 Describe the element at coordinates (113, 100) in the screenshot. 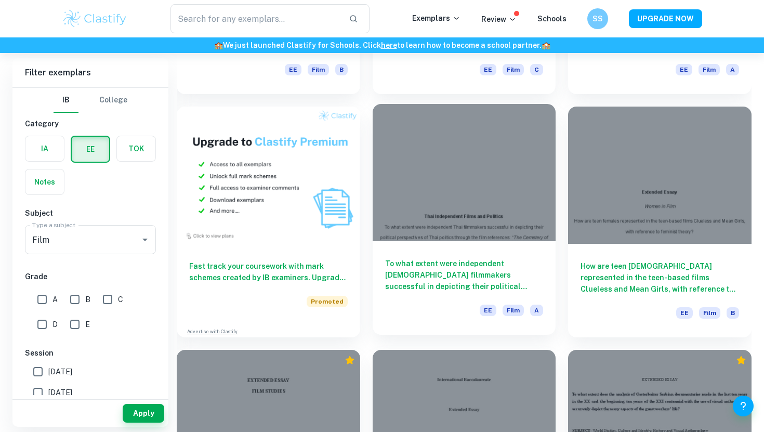

I see `button: College` at that location.